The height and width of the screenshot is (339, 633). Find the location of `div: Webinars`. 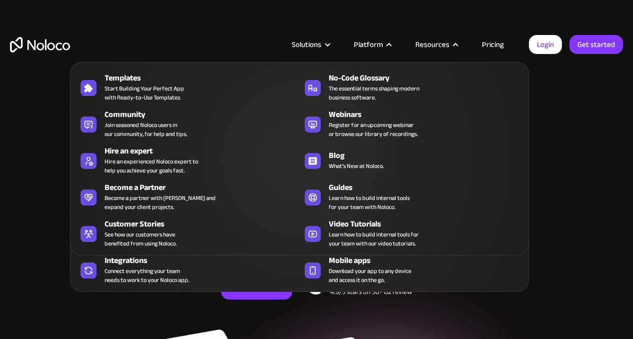

div: Webinars is located at coordinates (428, 115).